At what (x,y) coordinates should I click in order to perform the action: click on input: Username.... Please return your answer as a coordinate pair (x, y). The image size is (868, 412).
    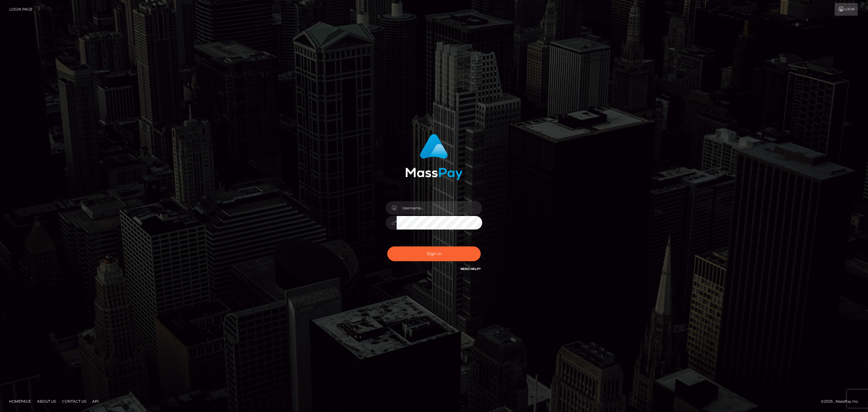
    Looking at the image, I should click on (440, 207).